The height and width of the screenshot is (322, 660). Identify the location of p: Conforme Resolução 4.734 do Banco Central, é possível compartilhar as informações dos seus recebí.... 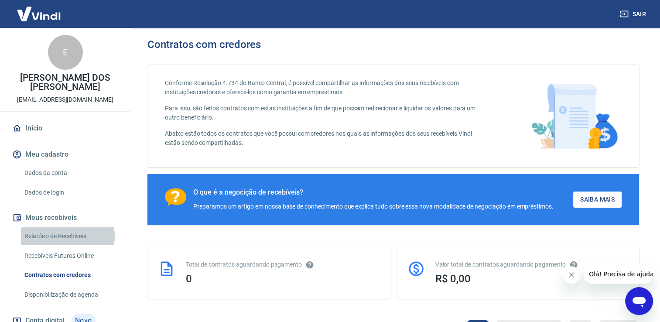
(325, 88).